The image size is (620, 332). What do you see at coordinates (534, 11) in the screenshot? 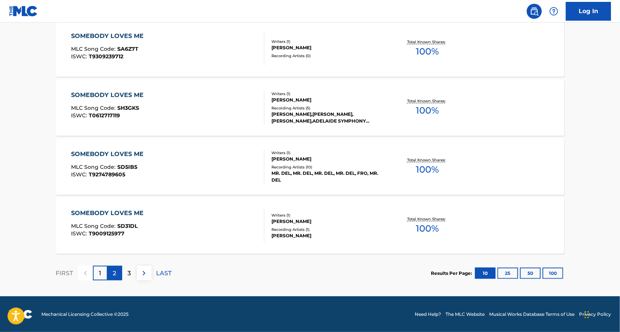
I see `img: search` at bounding box center [534, 11].